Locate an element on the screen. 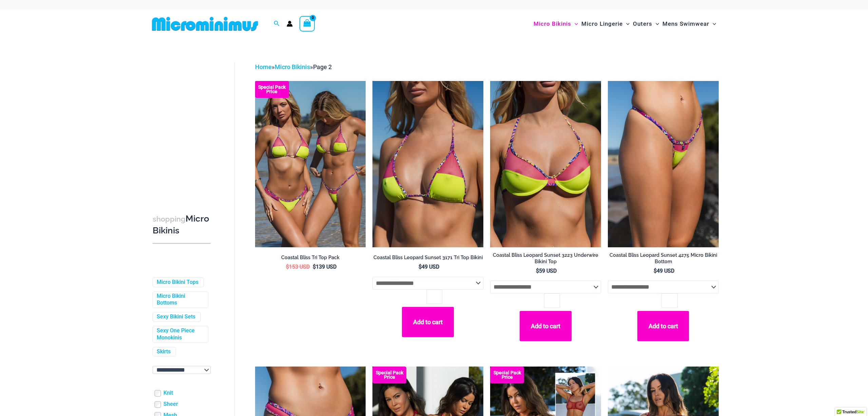 The image size is (868, 416). img: Coastal Bliss Leopard Sunset 4275 Micro Bikini 01 is located at coordinates (663, 164).